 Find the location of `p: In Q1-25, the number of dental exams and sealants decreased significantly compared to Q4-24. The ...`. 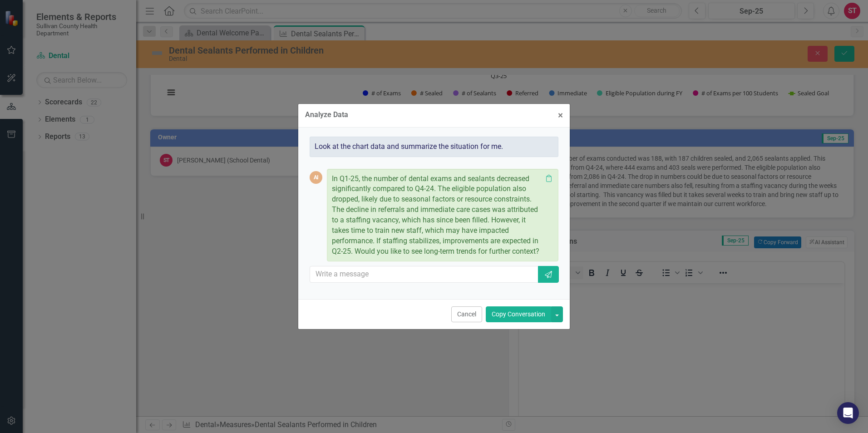

p: In Q1-25, the number of dental exams and sealants decreased significantly compared to Q4-24. The ... is located at coordinates (437, 215).